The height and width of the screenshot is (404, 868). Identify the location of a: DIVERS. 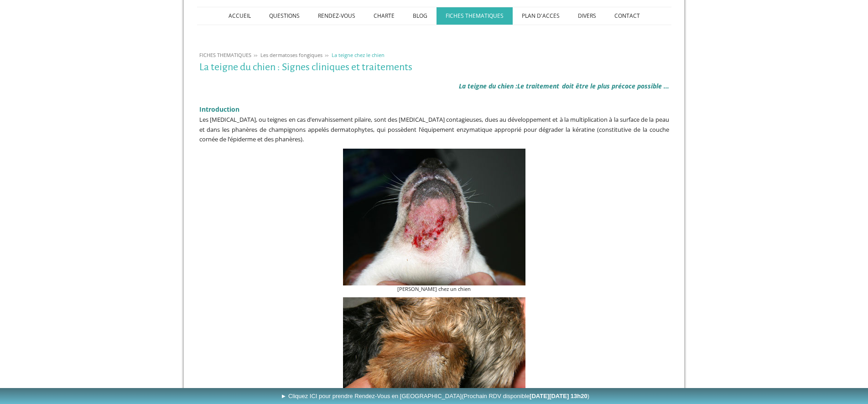
(587, 16).